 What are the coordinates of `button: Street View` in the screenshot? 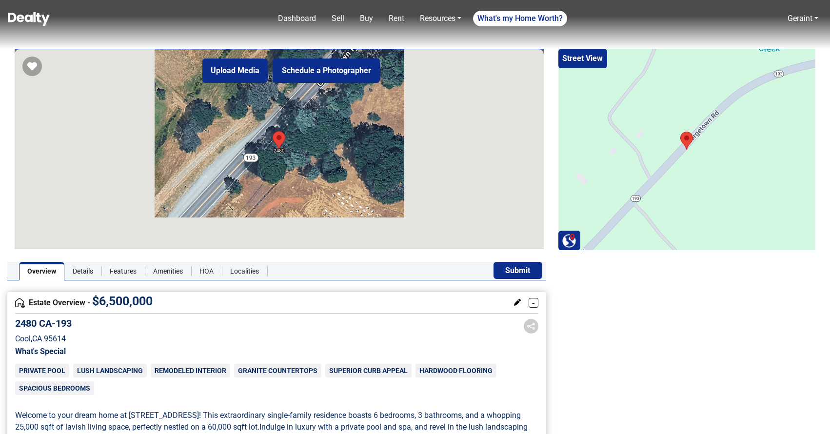 It's located at (583, 59).